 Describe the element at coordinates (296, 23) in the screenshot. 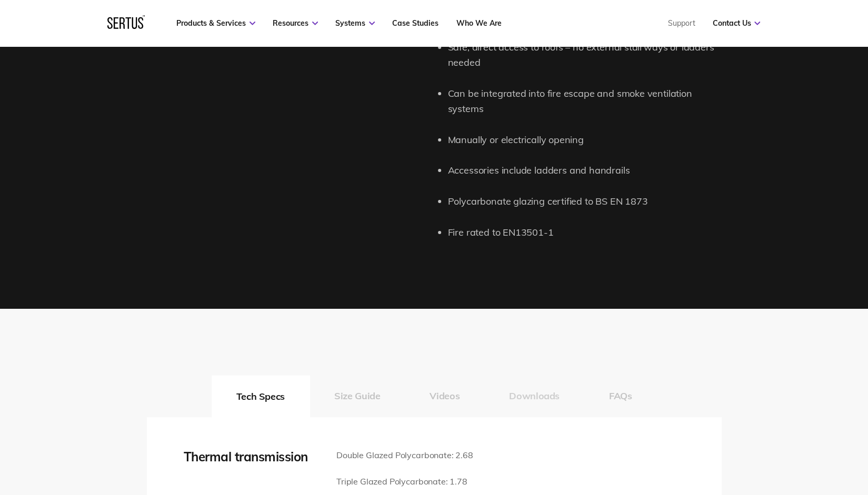

I see `a: Resources` at that location.